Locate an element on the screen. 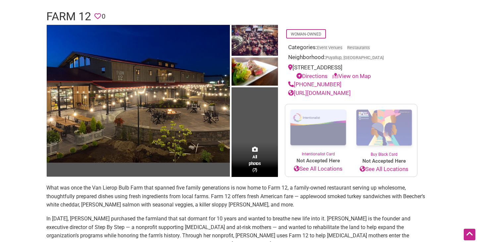 The width and height of the screenshot is (477, 242). div: Categories: is located at coordinates (351, 48).